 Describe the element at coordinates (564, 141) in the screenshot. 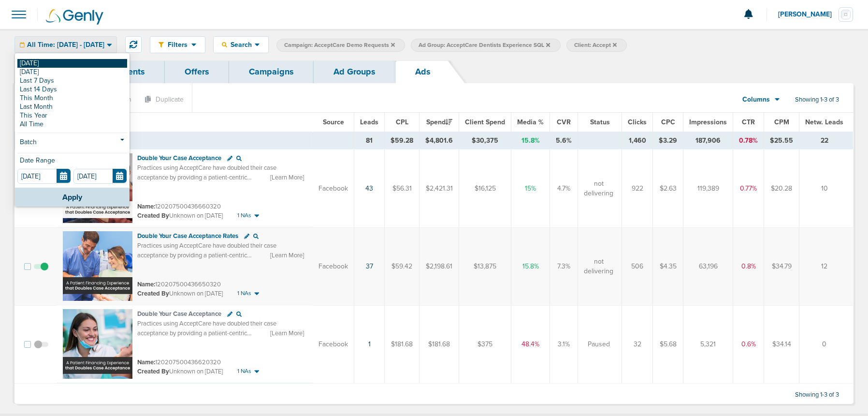

I see `td: 5.6%` at that location.